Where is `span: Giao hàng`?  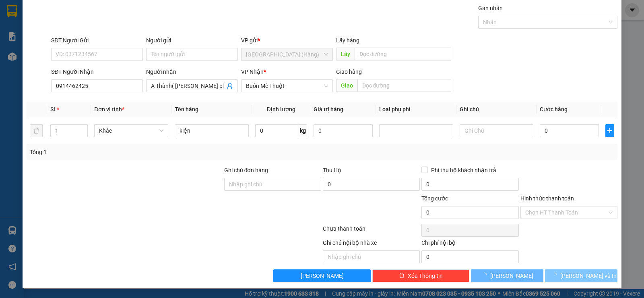
span: Giao hàng is located at coordinates (349, 71).